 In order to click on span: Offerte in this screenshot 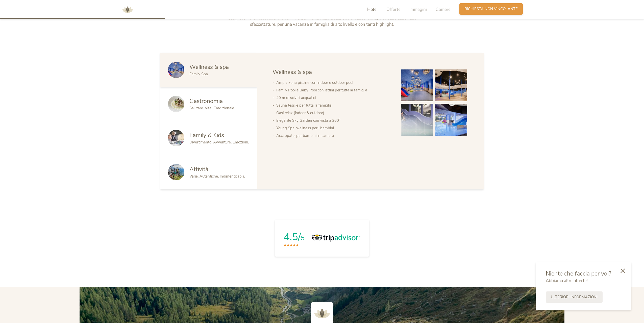, I will do `click(394, 9)`.